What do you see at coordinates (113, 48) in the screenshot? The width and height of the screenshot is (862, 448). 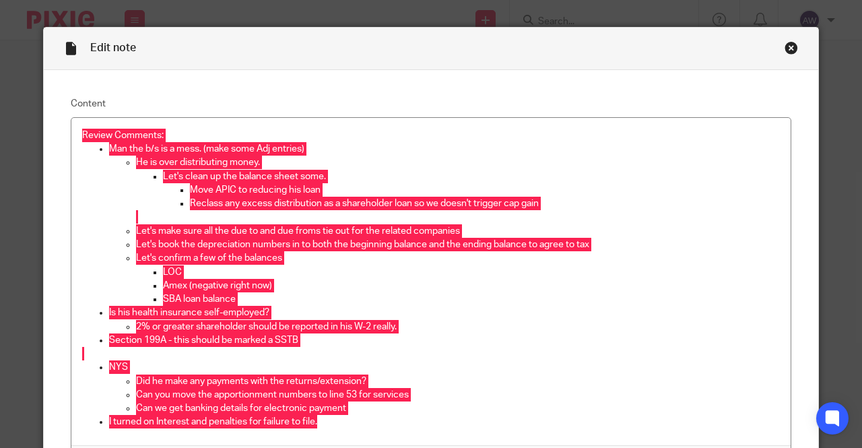 I see `span: Edit note` at bounding box center [113, 48].